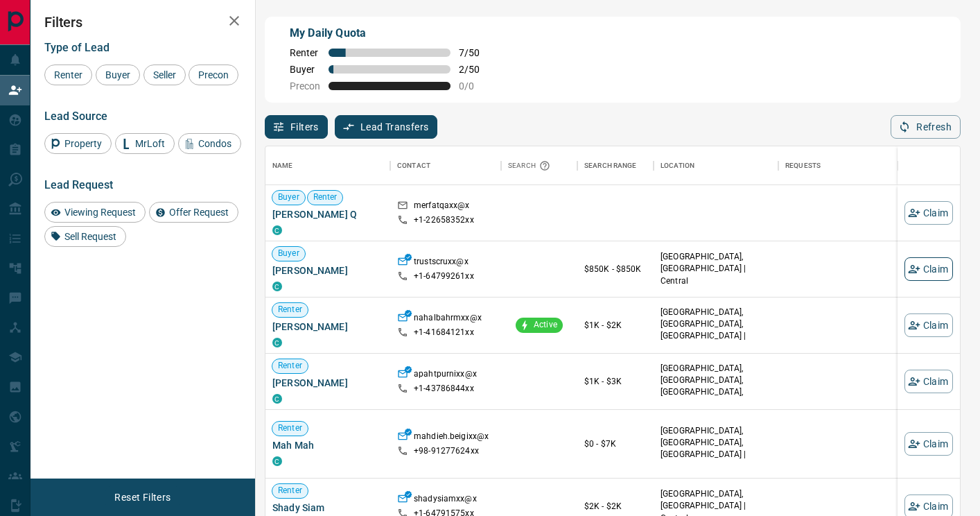 This screenshot has width=980, height=516. What do you see at coordinates (616, 506) in the screenshot?
I see `p: $2K - $2K` at bounding box center [616, 506].